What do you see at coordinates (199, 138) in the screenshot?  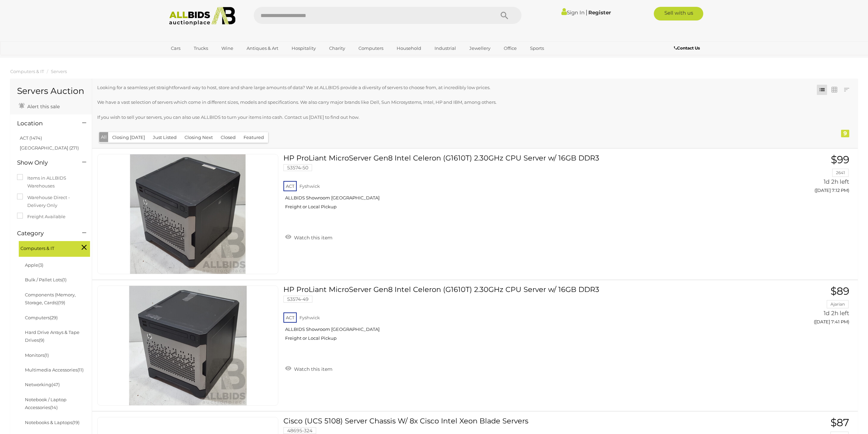 I see `button: Closing Next` at bounding box center [199, 138].